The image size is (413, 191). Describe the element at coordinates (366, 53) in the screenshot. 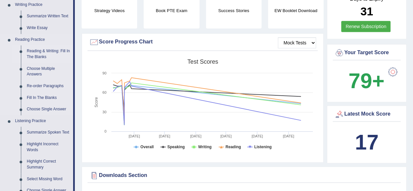

I see `div: Your Target Score` at that location.